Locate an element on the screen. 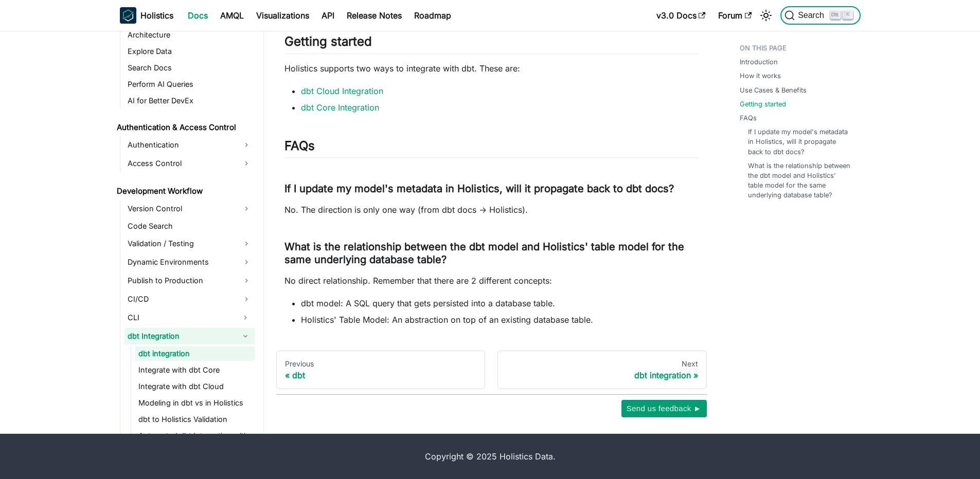  a: Modeling in dbt vs in Holistics is located at coordinates (195, 403).